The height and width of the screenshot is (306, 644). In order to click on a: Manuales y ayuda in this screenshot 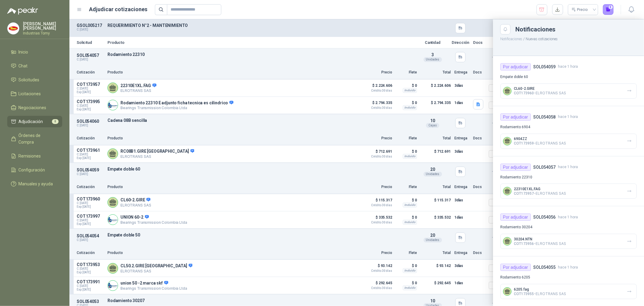, I will do `click(35, 184)`.